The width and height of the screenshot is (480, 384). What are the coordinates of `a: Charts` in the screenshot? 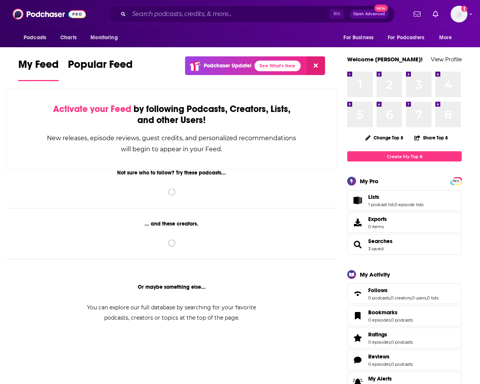 It's located at (68, 38).